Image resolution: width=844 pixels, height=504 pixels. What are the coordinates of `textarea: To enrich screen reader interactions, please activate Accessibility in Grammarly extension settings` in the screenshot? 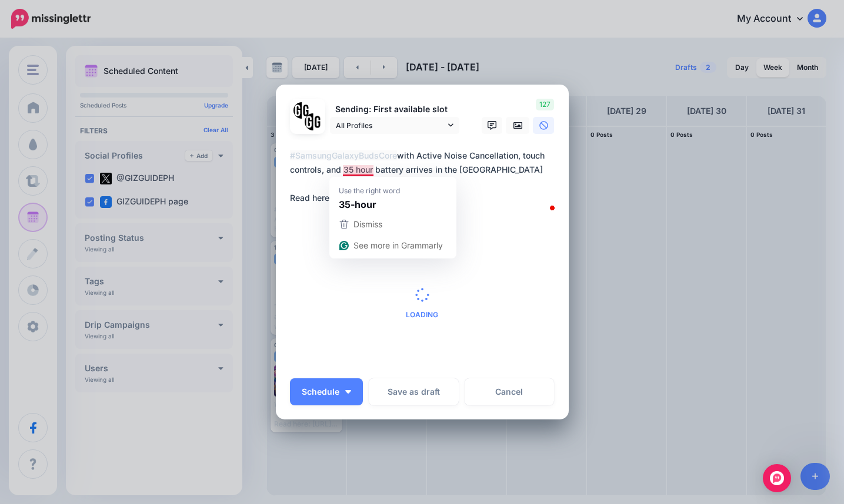 It's located at (425, 184).